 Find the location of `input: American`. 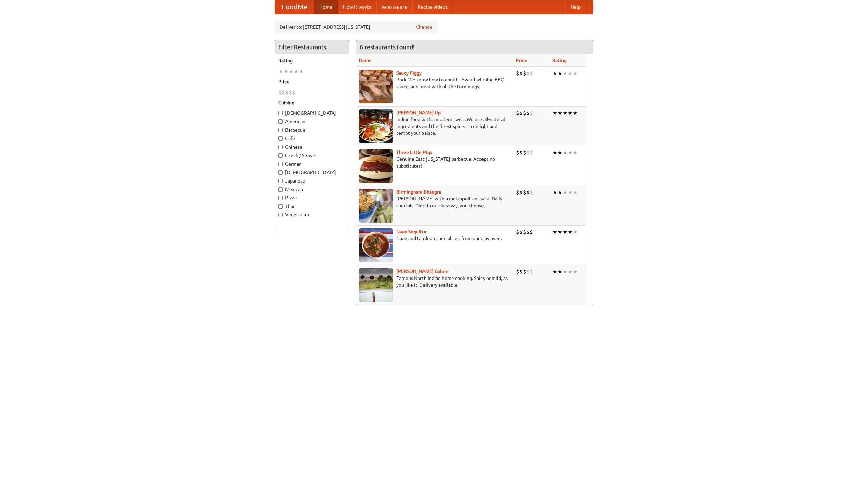

input: American is located at coordinates (281, 122).